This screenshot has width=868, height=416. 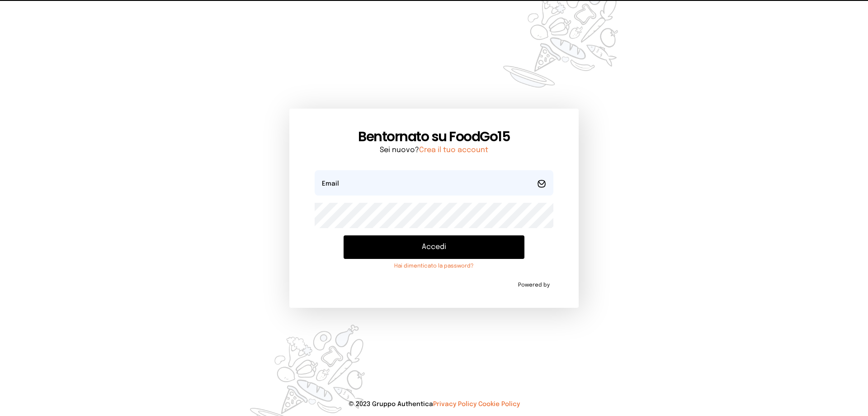 I want to click on span: Powered by, so click(x=534, y=285).